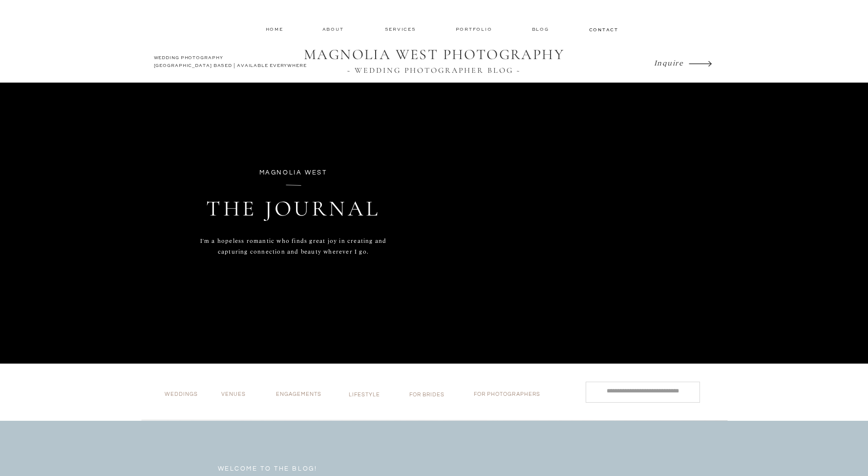 The width and height of the screenshot is (868, 476). What do you see at coordinates (401, 29) in the screenshot?
I see `a: services` at bounding box center [401, 29].